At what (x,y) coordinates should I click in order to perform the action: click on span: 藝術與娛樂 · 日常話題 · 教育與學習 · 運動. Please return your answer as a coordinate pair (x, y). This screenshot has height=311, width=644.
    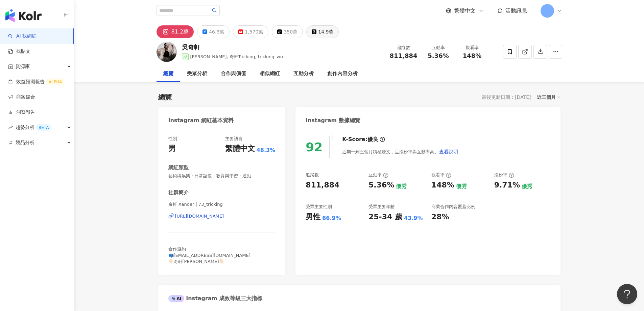
    Looking at the image, I should click on (222, 176).